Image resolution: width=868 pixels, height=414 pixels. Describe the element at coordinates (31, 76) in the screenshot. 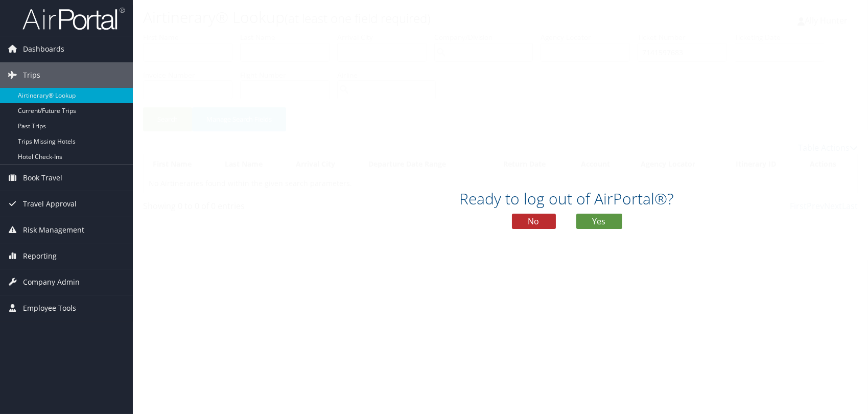

I see `span: Trips` at that location.